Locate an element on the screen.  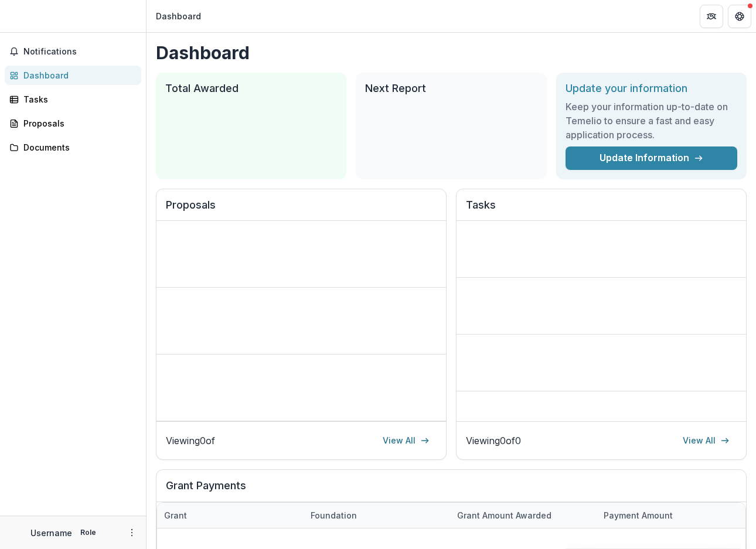
div: Documents is located at coordinates (77, 147).